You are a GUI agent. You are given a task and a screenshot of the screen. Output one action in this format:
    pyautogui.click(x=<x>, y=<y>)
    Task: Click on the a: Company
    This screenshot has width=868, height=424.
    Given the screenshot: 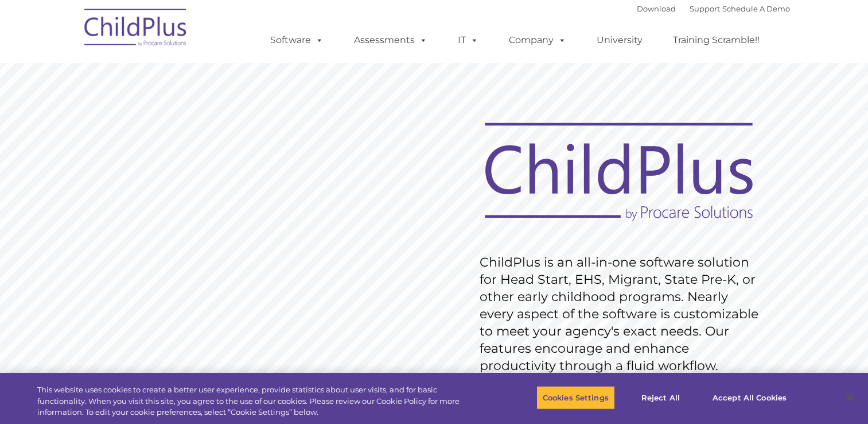 What is the action you would take?
    pyautogui.click(x=537, y=40)
    